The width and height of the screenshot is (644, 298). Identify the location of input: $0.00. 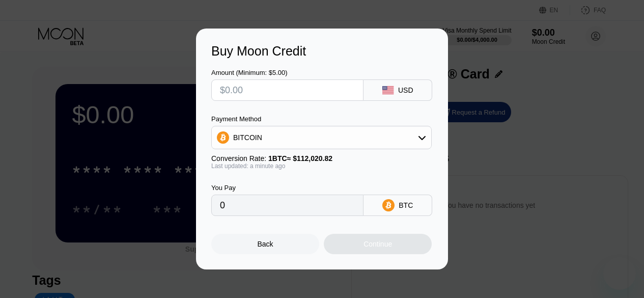
(287, 90).